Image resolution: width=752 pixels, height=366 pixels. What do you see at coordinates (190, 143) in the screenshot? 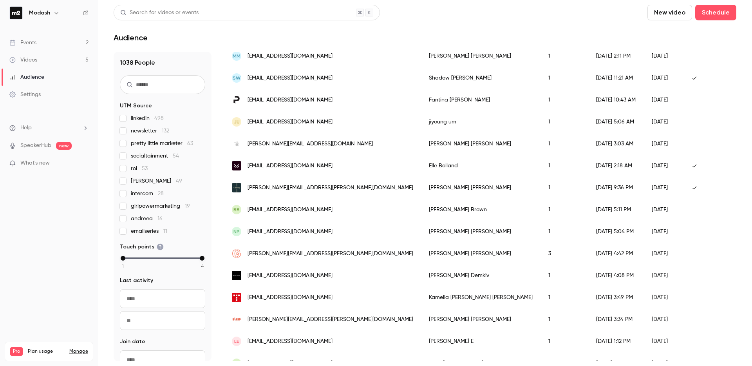
I see `span: 63` at bounding box center [190, 143].